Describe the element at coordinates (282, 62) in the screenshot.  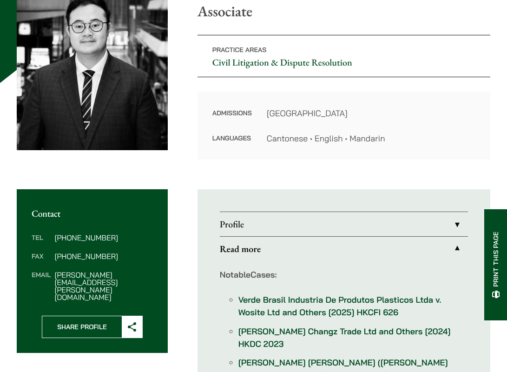
I see `a: Civil Litigation & Dispute Resolution` at that location.